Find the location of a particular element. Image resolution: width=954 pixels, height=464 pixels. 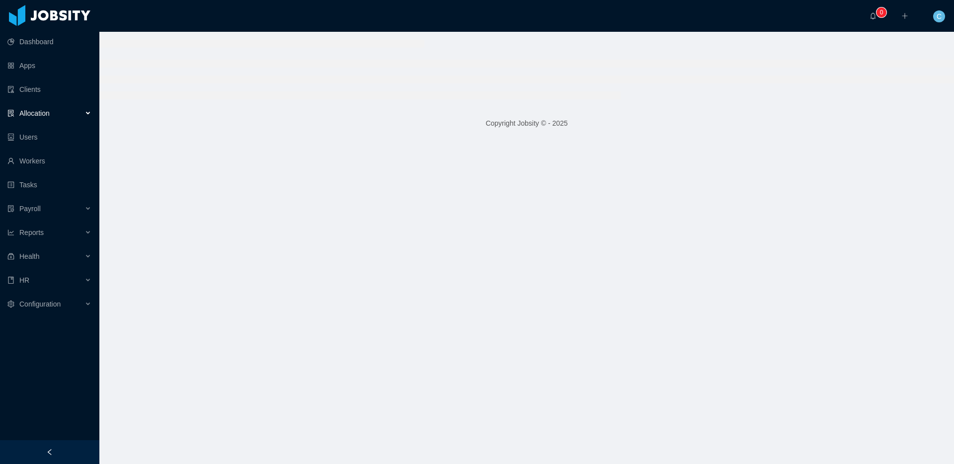

span: Allocation is located at coordinates (34, 113).